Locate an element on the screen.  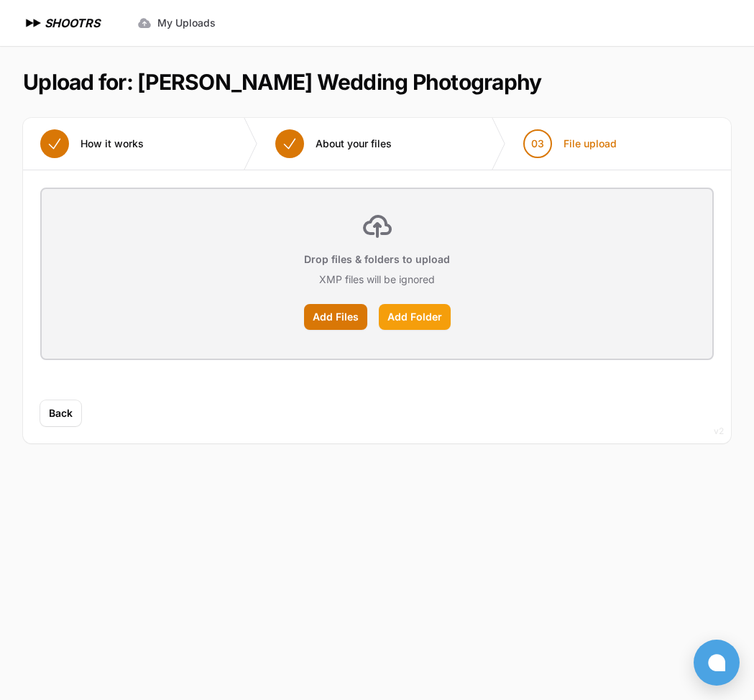
button: How it works is located at coordinates (92, 143).